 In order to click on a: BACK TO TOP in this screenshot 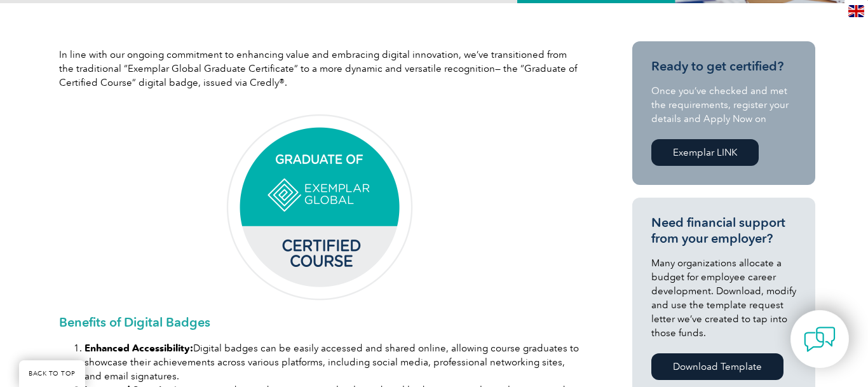, I will do `click(52, 374)`.